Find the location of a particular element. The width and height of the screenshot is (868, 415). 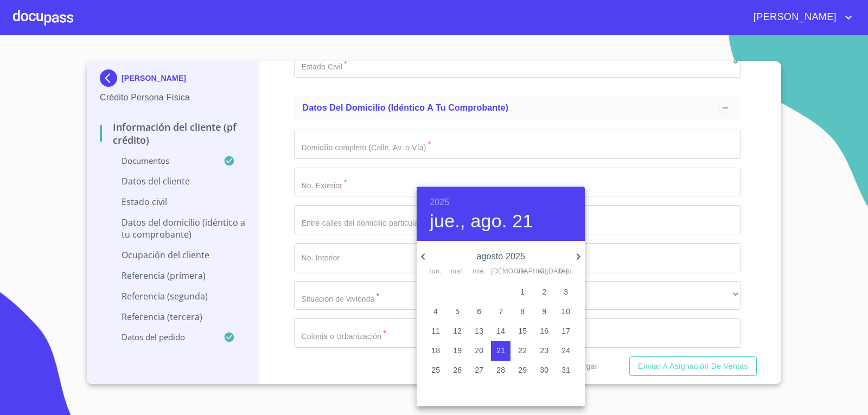

button: 8 is located at coordinates (523, 312).